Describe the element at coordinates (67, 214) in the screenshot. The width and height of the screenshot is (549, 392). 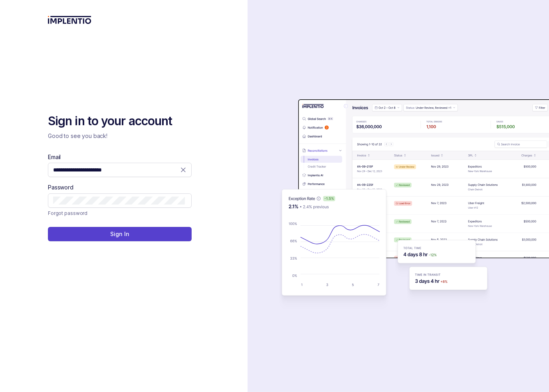
I see `a: Link Forgot password` at that location.